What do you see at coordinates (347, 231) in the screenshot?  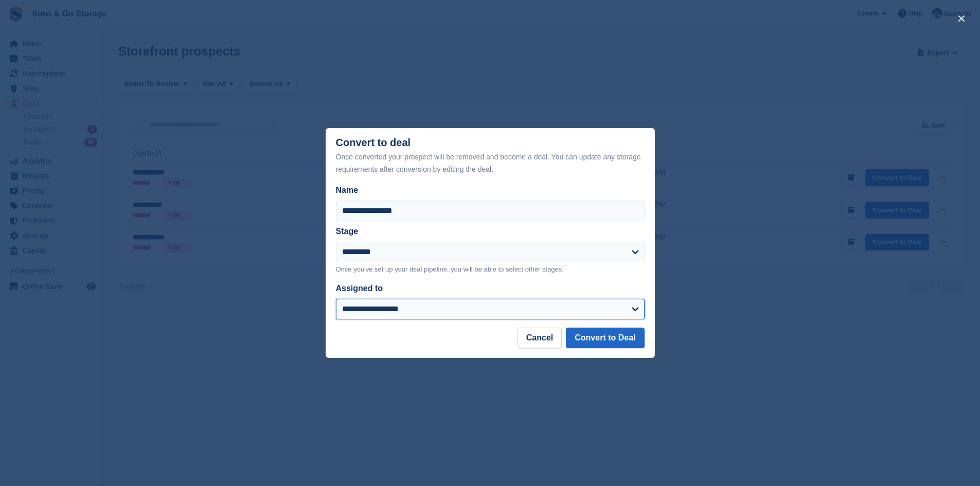 I see `label: Stage` at bounding box center [347, 231].